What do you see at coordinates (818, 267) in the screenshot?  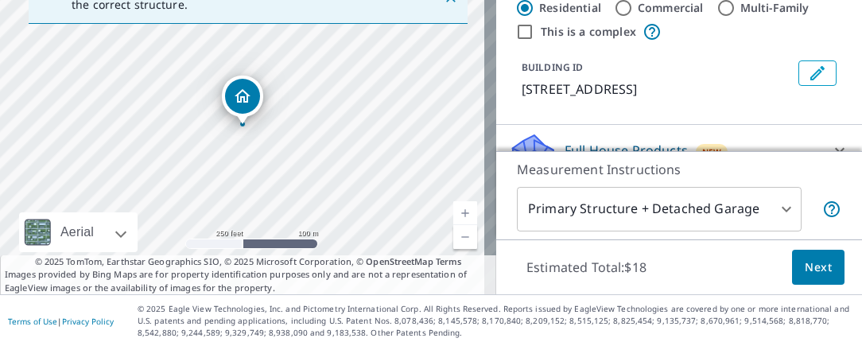 I see `span: Next` at bounding box center [818, 267].